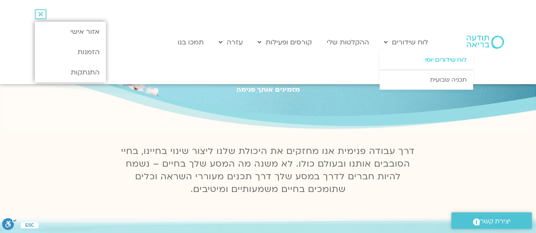 The width and height of the screenshot is (536, 233). What do you see at coordinates (492, 221) in the screenshot?
I see `a: יצירת קשר` at bounding box center [492, 221].